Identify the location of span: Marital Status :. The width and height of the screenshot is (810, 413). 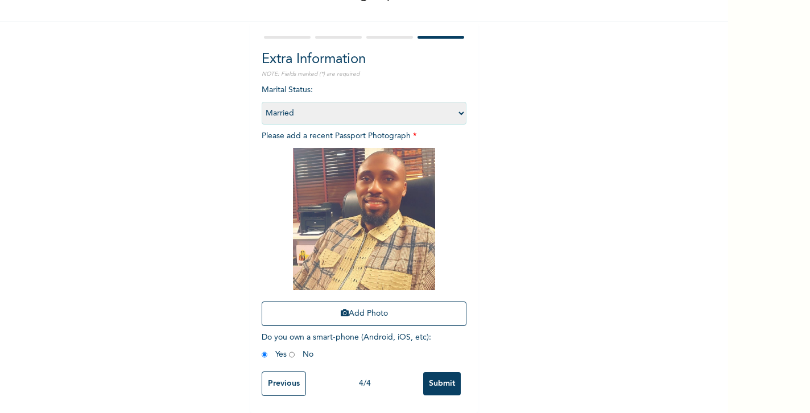
(364, 101).